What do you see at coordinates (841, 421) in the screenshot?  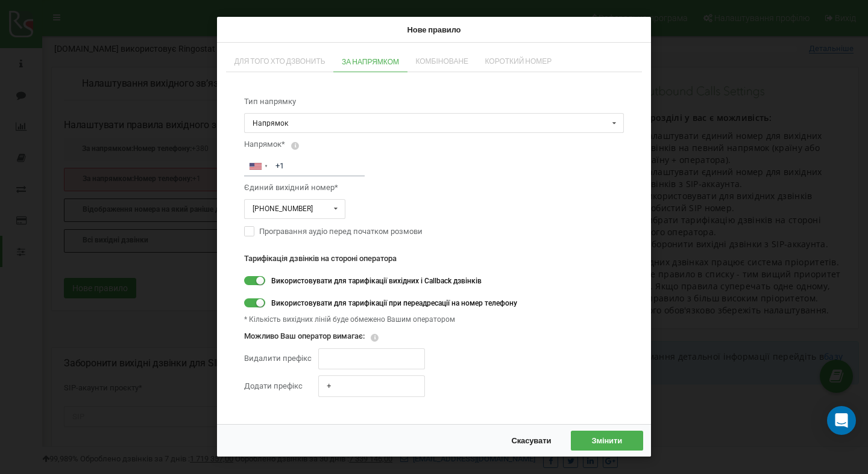 I see `div: Open Intercom Messenger` at bounding box center [841, 421].